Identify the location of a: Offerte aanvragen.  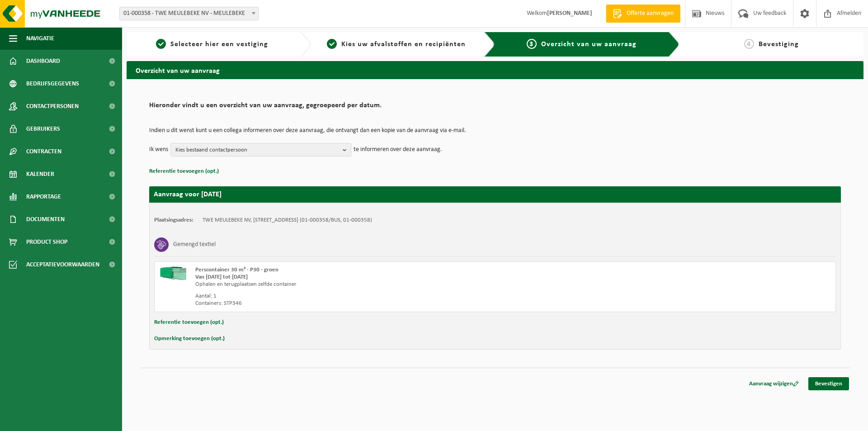
(643, 14).